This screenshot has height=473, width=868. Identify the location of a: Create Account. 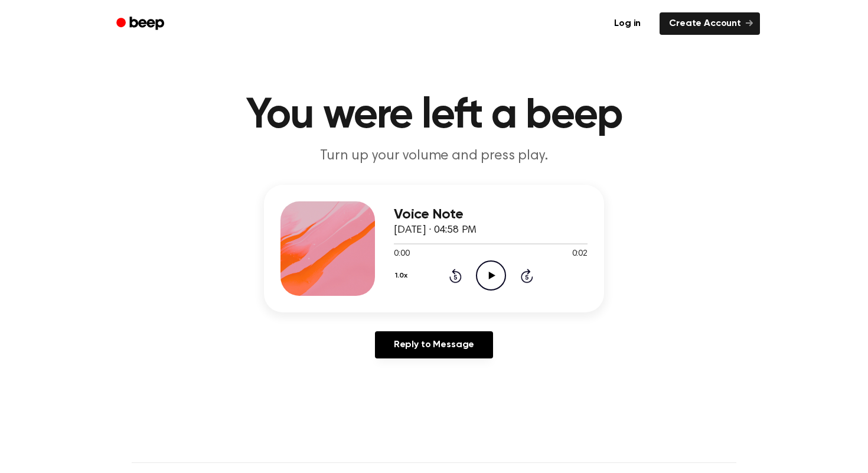
(710, 24).